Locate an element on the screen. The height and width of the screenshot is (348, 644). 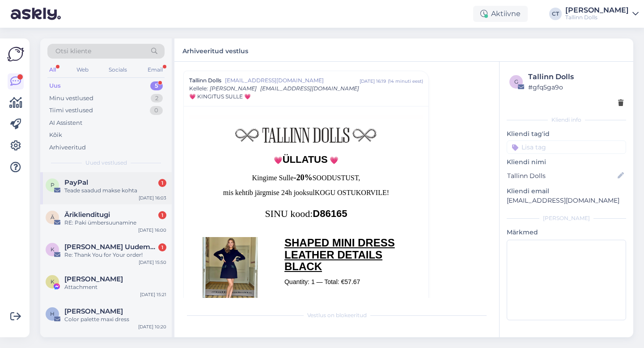
div: Kõik is located at coordinates (55, 135).